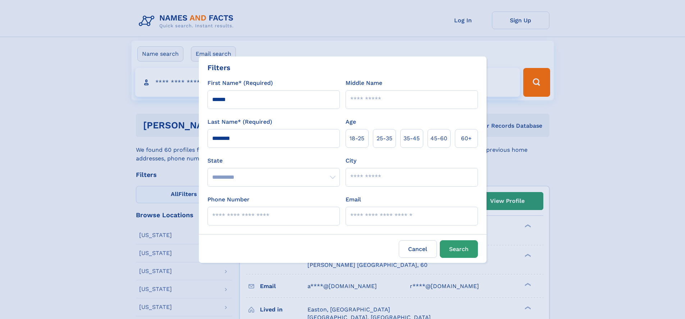 This screenshot has height=319, width=685. Describe the element at coordinates (412, 139) in the screenshot. I see `span: 35‑45` at that location.